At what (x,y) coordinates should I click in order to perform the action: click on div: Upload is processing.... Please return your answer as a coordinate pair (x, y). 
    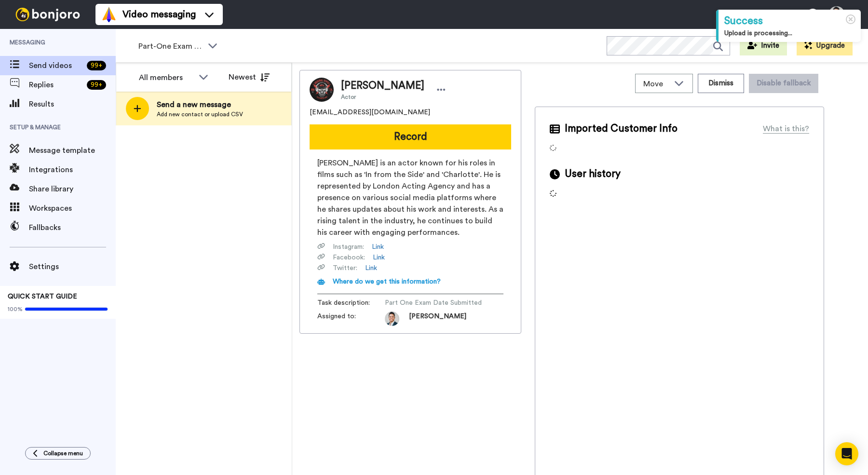
    Looking at the image, I should click on (789, 33).